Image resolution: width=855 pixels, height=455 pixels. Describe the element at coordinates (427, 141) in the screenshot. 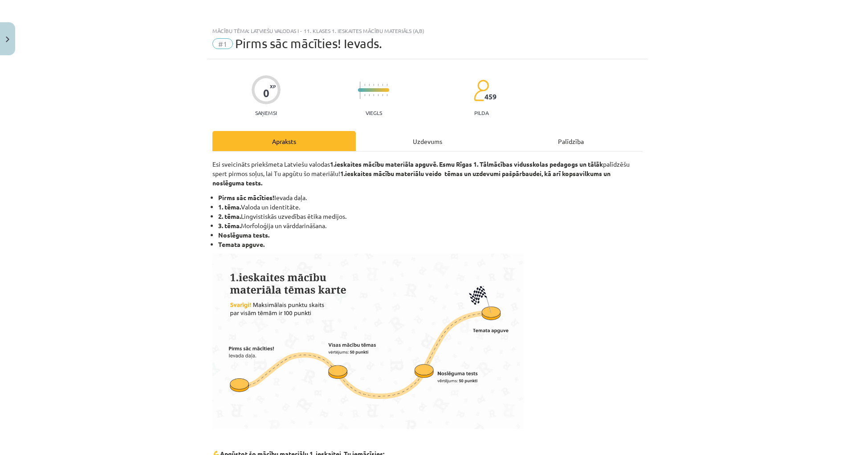

I see `div: Uzdevums` at that location.